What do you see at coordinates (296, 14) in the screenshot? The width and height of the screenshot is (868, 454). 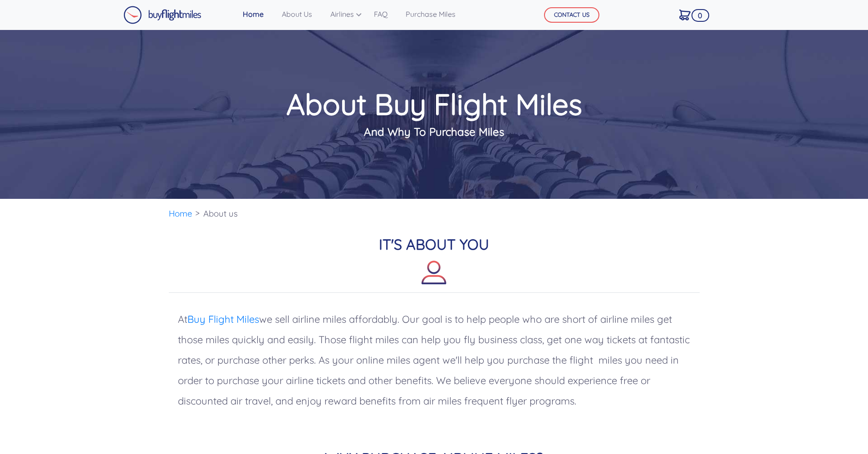 I see `a: About Us` at bounding box center [296, 14].